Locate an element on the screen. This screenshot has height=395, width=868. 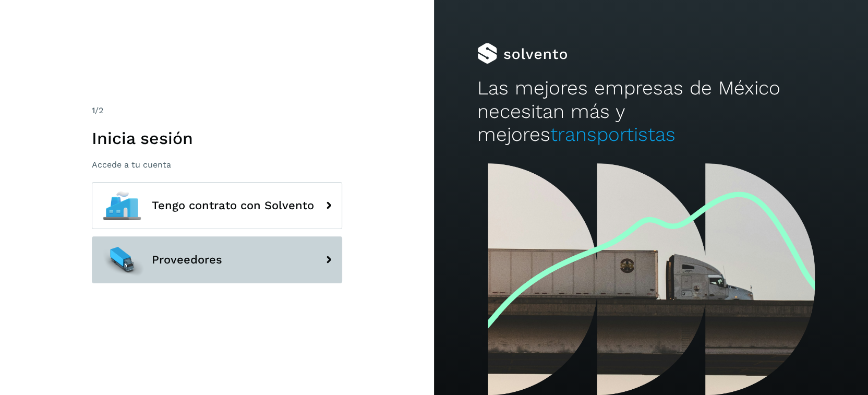
h1: Inicia sesión is located at coordinates (217, 138).